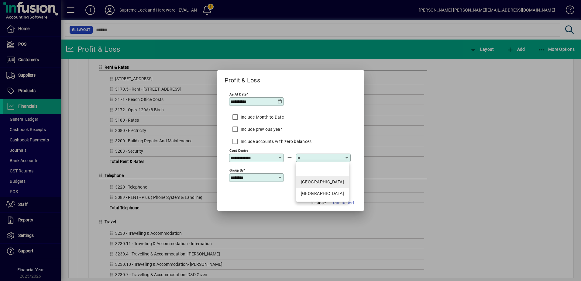 The image size is (581, 281). I want to click on mat-option: Tauranga, so click(323, 193).